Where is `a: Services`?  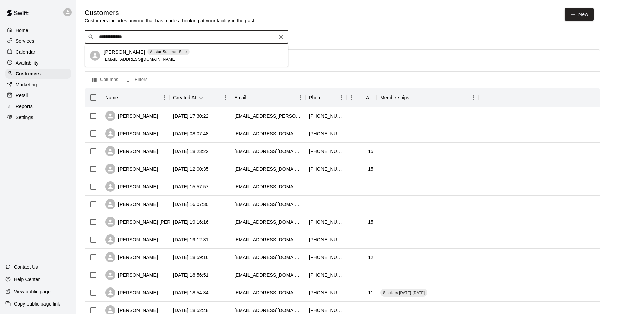 a: Services is located at coordinates (38, 41).